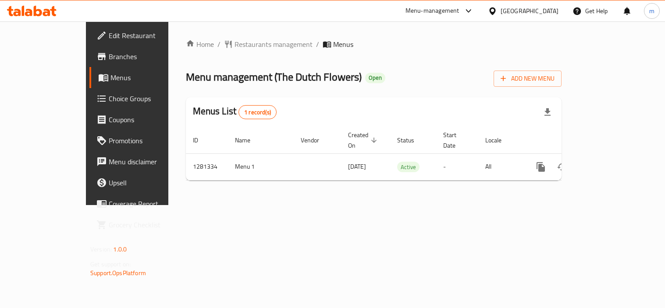  What do you see at coordinates (143, 225) in the screenshot?
I see `a: Grocery Checklist` at bounding box center [143, 225].